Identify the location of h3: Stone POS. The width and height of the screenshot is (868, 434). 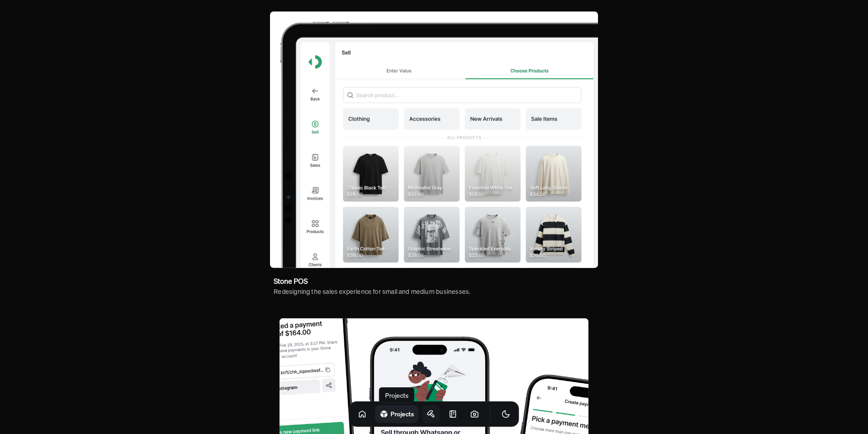
(290, 280).